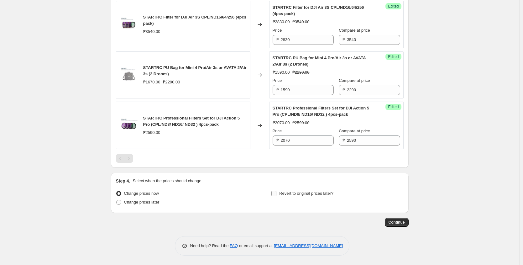 This screenshot has height=265, width=523. Describe the element at coordinates (301, 123) in the screenshot. I see `strike: ₱2590.00` at that location.